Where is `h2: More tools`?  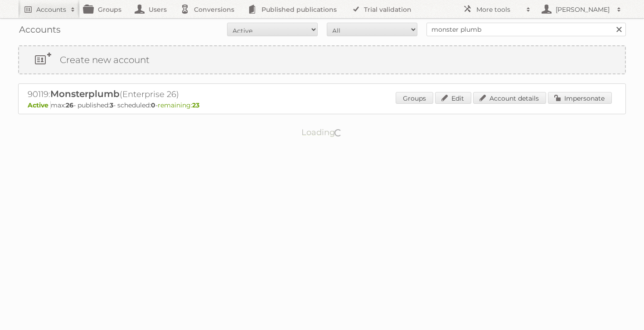 h2: More tools is located at coordinates (499, 9).